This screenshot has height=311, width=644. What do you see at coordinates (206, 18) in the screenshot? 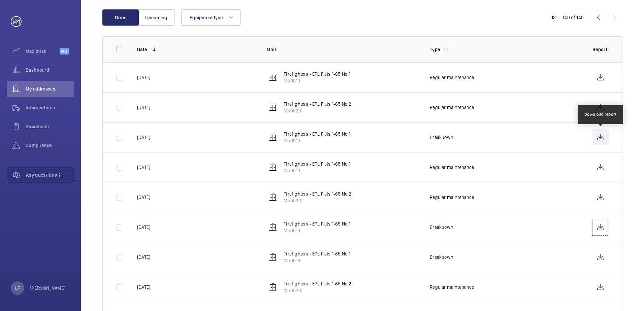
I see `span: Equipment type` at bounding box center [206, 18].